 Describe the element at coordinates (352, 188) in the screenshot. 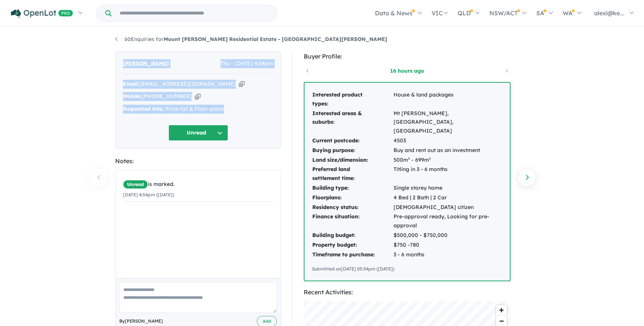

I see `td: Building type:` at that location.